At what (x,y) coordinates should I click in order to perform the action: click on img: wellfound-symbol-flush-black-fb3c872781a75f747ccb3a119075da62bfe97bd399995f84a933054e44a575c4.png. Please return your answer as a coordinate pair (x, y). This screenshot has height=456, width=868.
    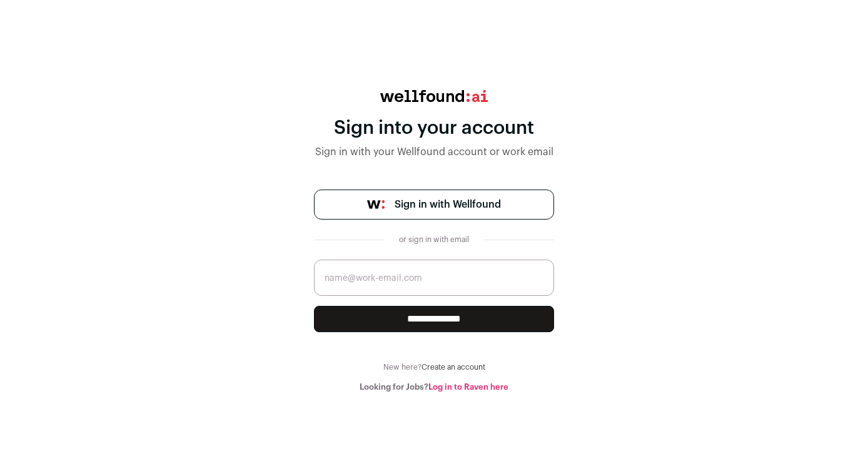
    Looking at the image, I should click on (376, 205).